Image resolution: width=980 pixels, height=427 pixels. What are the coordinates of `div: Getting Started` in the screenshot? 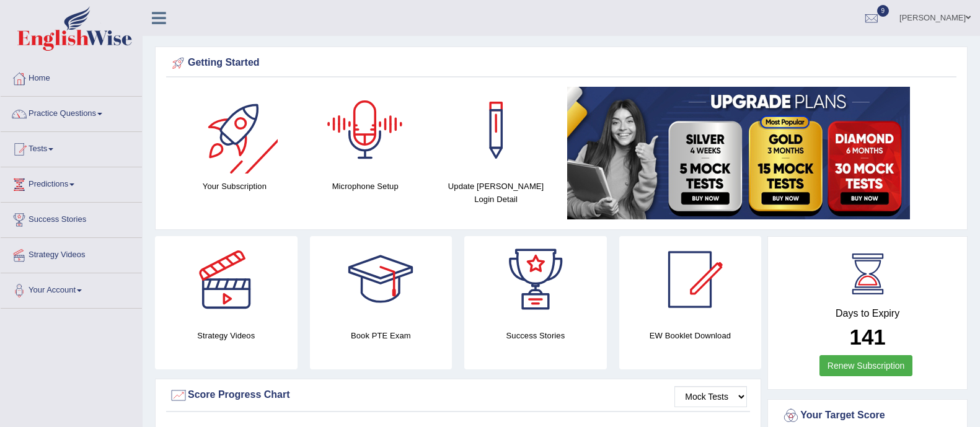 It's located at (561, 63).